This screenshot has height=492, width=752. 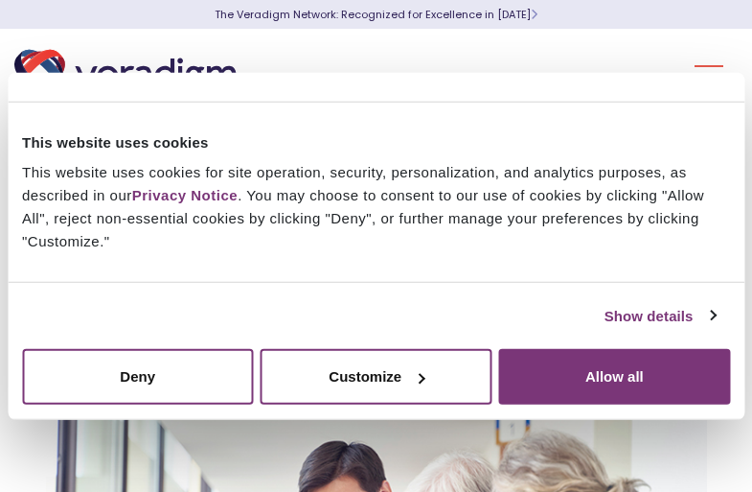 I want to click on a: Privacy Notice, so click(x=185, y=195).